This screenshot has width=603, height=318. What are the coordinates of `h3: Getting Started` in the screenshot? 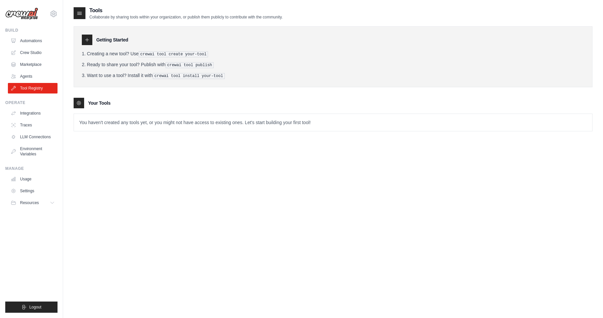 It's located at (112, 40).